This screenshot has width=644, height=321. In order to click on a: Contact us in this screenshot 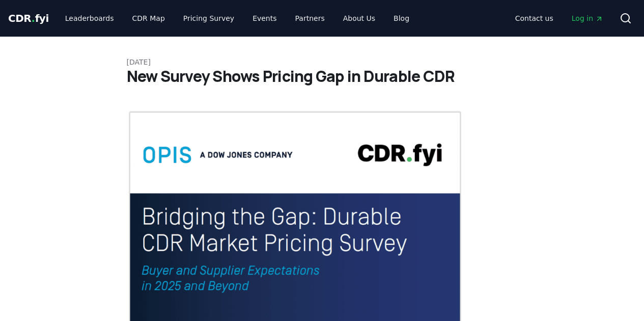, I will do `click(534, 18)`.